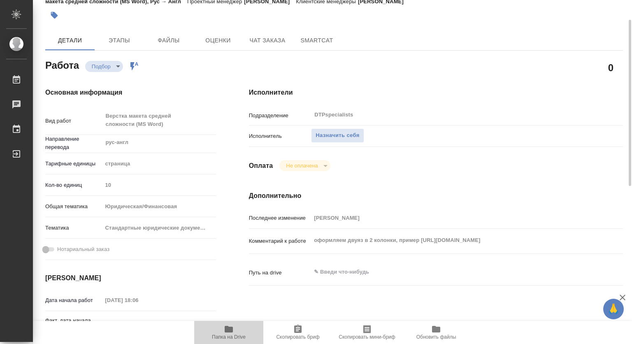 The image size is (632, 344). I want to click on button: Скопировать мини-бриф, so click(367, 333).